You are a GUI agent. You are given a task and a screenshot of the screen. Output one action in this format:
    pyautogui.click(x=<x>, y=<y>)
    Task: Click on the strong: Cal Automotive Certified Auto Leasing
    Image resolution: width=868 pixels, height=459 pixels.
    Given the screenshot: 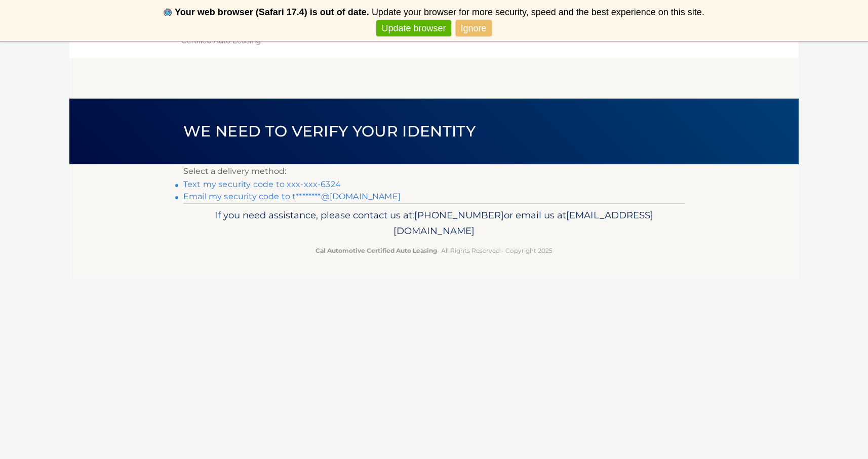 What is the action you would take?
    pyautogui.click(x=376, y=250)
    